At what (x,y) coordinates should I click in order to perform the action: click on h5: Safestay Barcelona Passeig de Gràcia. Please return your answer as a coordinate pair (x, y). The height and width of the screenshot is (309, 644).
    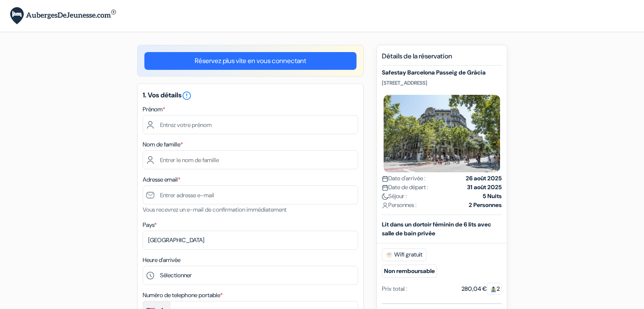
    Looking at the image, I should click on (442, 72).